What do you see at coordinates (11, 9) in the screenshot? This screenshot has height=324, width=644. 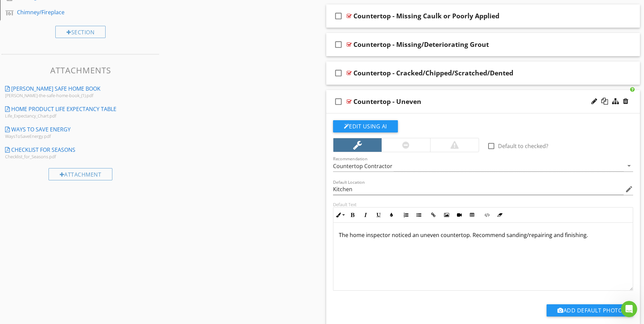 I see `button: go back` at bounding box center [11, 9].